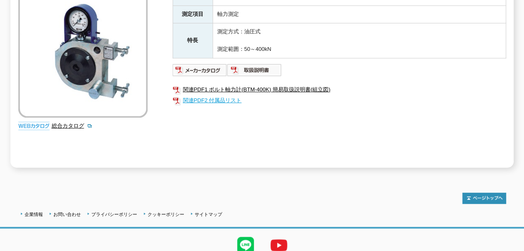 This screenshot has width=524, height=251. Describe the element at coordinates (166, 214) in the screenshot. I see `a: クッキーポリシー` at that location.